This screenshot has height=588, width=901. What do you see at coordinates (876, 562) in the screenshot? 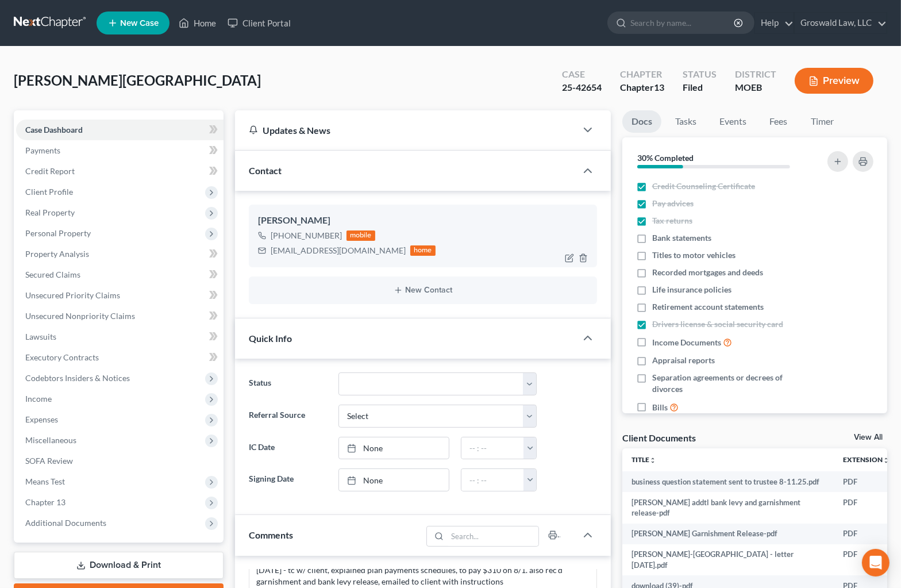
I see `div: Open Intercom Messenger` at bounding box center [876, 562].